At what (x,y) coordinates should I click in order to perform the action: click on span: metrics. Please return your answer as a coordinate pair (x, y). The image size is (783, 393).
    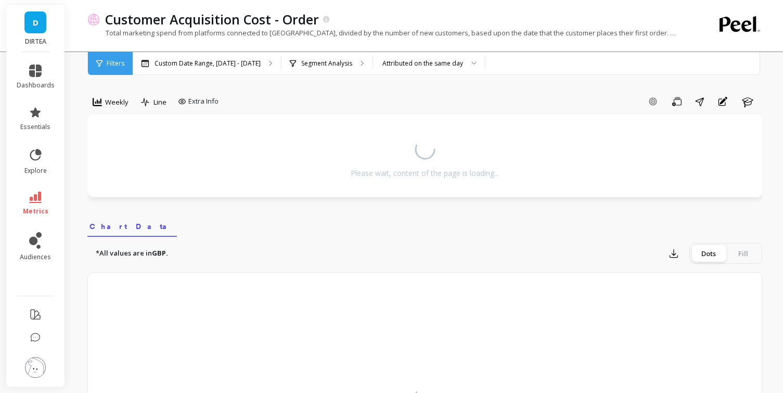
    Looking at the image, I should click on (35, 211).